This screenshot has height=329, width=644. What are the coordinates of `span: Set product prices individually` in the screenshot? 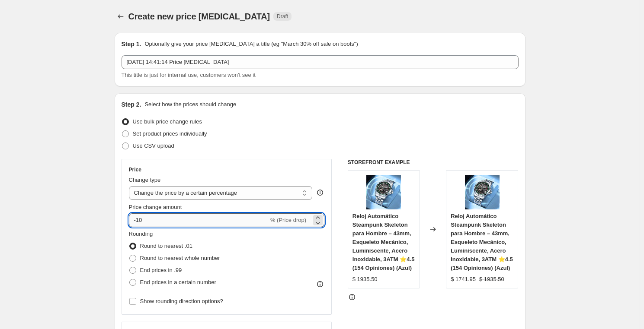 It's located at (170, 134).